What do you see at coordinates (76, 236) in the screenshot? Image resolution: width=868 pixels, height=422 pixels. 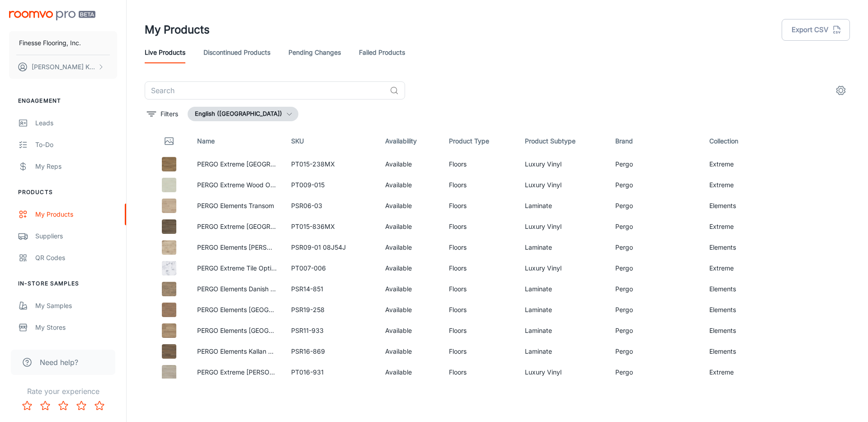 I see `div: Suppliers` at bounding box center [76, 236].